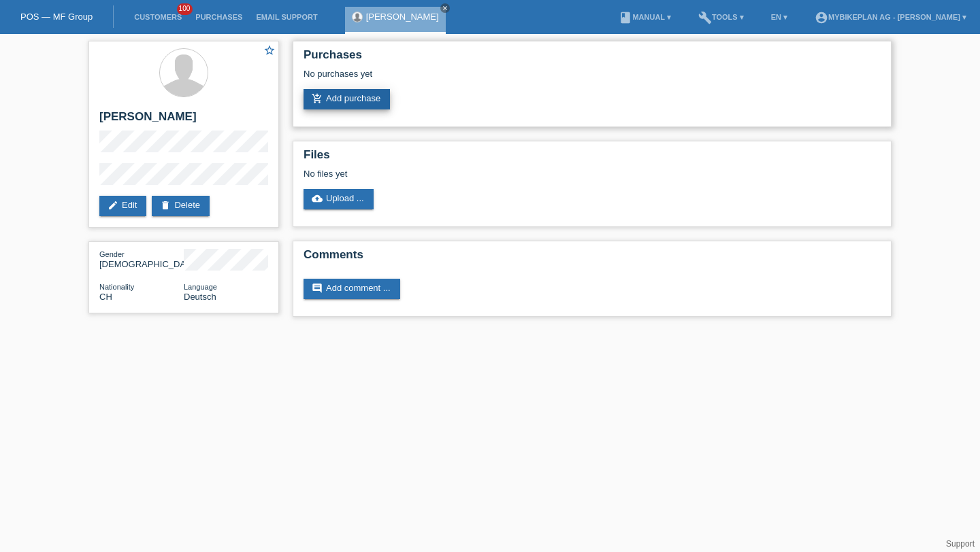 This screenshot has height=552, width=980. Describe the element at coordinates (122, 206) in the screenshot. I see `a: editEdit` at that location.